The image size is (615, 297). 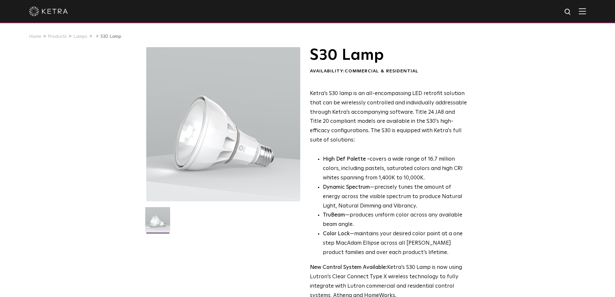 What do you see at coordinates (568, 12) in the screenshot?
I see `img: search icon` at bounding box center [568, 12].